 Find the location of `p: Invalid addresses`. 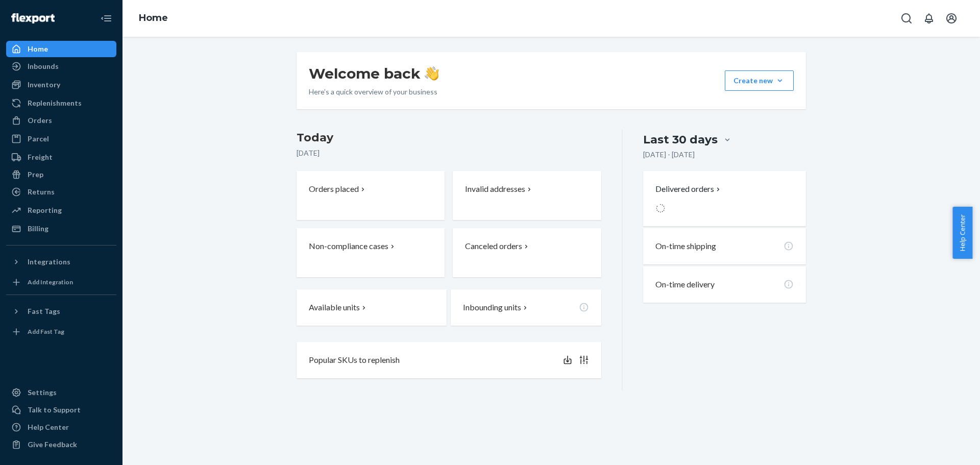

p: Invalid addresses is located at coordinates (495, 189).